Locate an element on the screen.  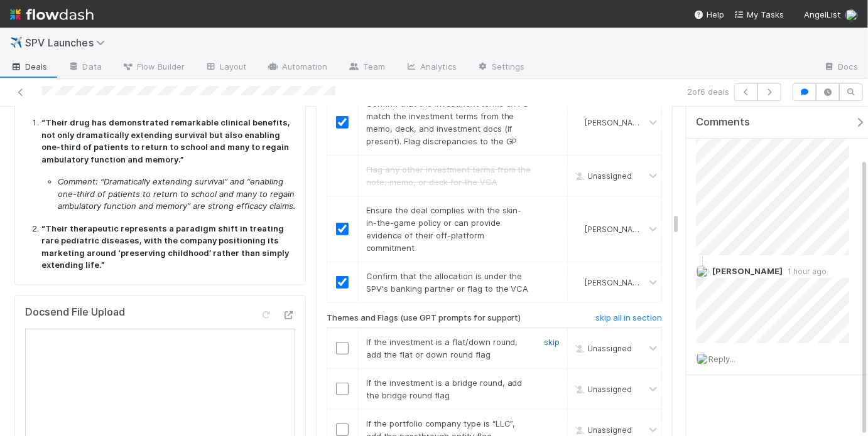
a: Team is located at coordinates (366, 68).